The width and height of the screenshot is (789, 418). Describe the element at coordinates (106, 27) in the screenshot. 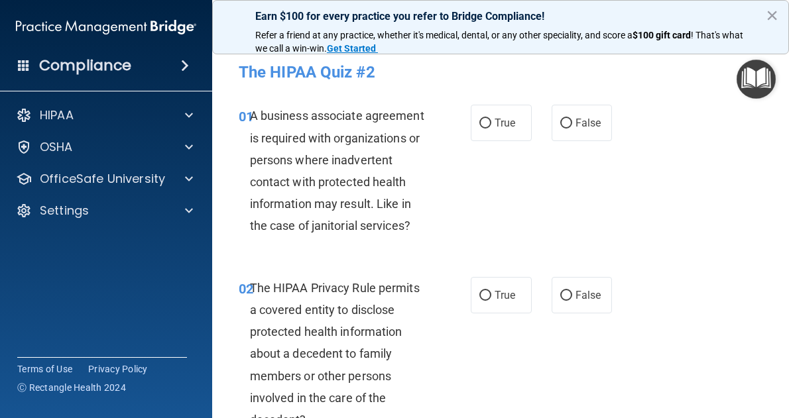

I see `img: PMB logo` at that location.